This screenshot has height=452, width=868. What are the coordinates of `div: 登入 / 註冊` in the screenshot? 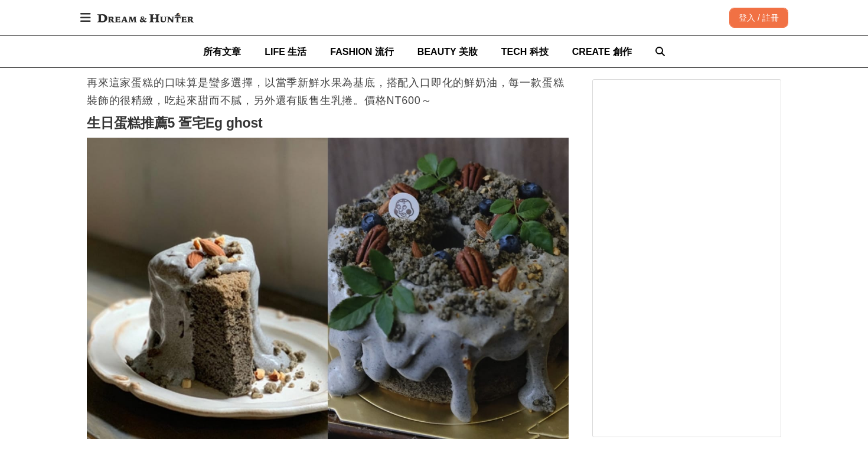 It's located at (759, 18).